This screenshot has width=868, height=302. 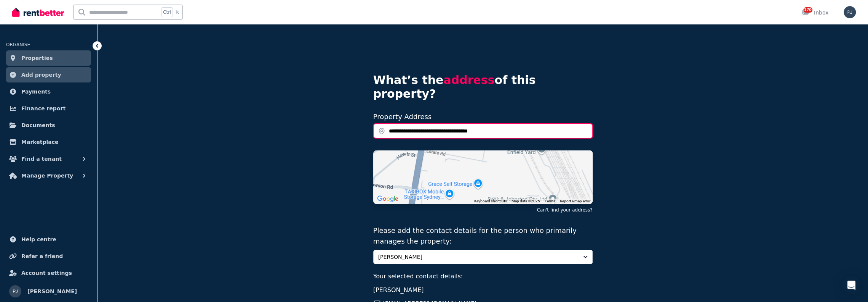 I want to click on span: Find a tenant, so click(x=41, y=159).